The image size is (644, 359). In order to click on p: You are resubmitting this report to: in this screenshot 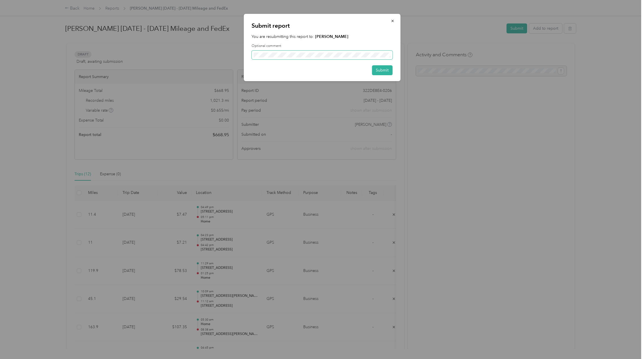, I will do `click(322, 36)`.